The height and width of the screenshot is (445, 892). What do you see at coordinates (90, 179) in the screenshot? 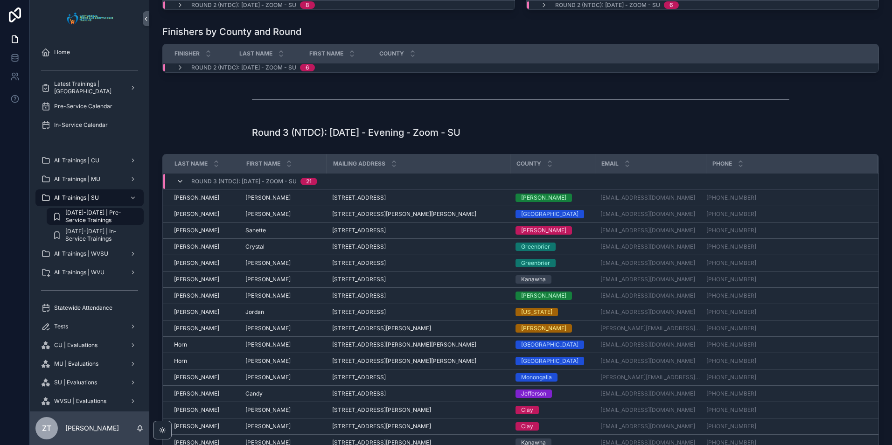
I see `a: All Trainings | MU` at bounding box center [90, 179].